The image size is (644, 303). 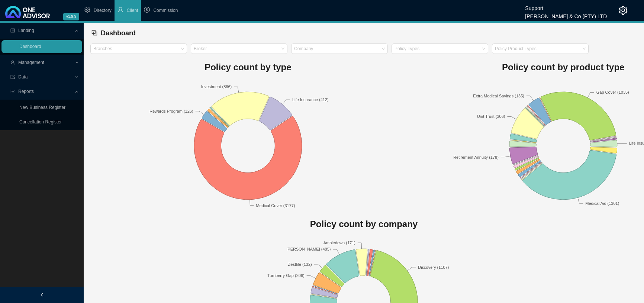 What do you see at coordinates (566, 6) in the screenshot?
I see `div: Support` at bounding box center [566, 6].